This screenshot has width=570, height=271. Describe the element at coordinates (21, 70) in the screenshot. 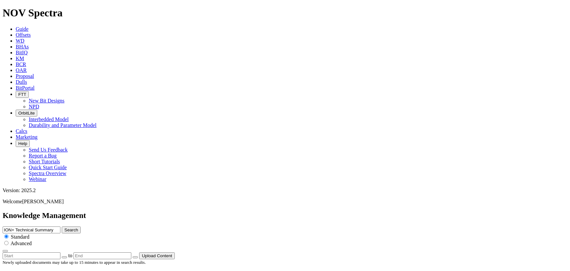

I see `a: OAR` at that location.